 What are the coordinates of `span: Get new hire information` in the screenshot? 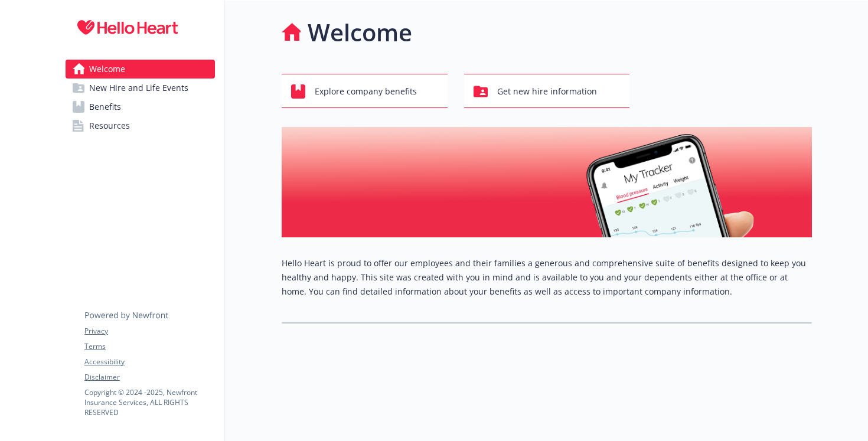 It's located at (547, 92).